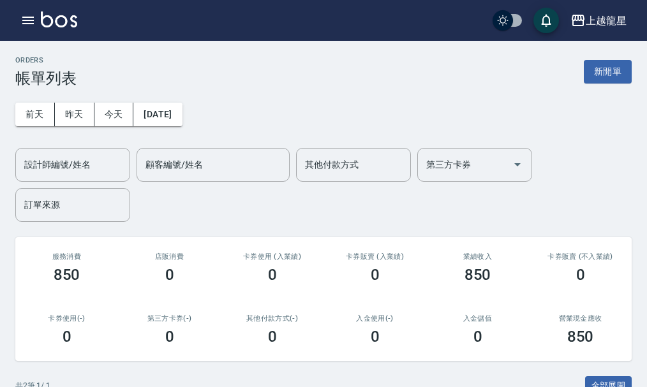 The width and height of the screenshot is (647, 387). I want to click on h3: 帳單列表, so click(46, 78).